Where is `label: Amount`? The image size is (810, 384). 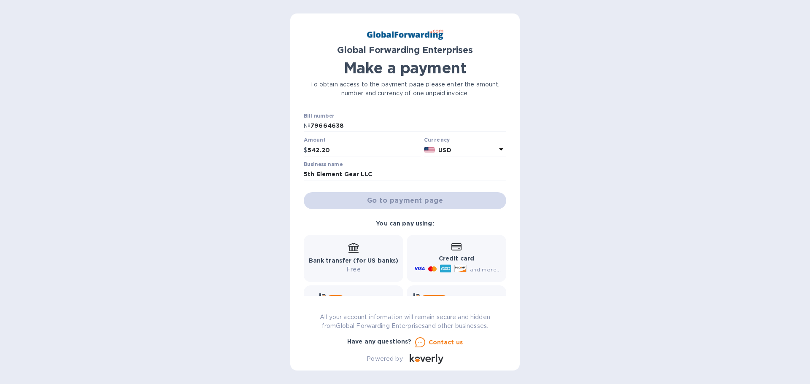 label: Amount is located at coordinates (314, 141).